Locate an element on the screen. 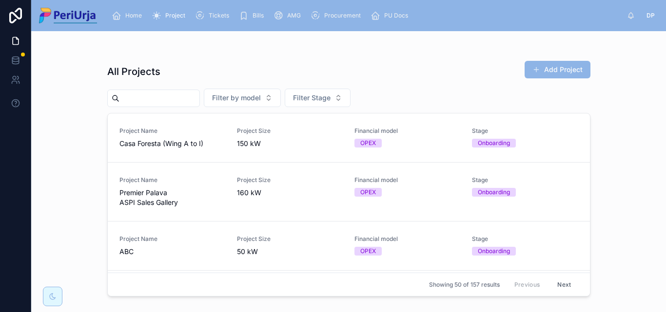 The height and width of the screenshot is (312, 666). span: 150 kW is located at coordinates (290, 144).